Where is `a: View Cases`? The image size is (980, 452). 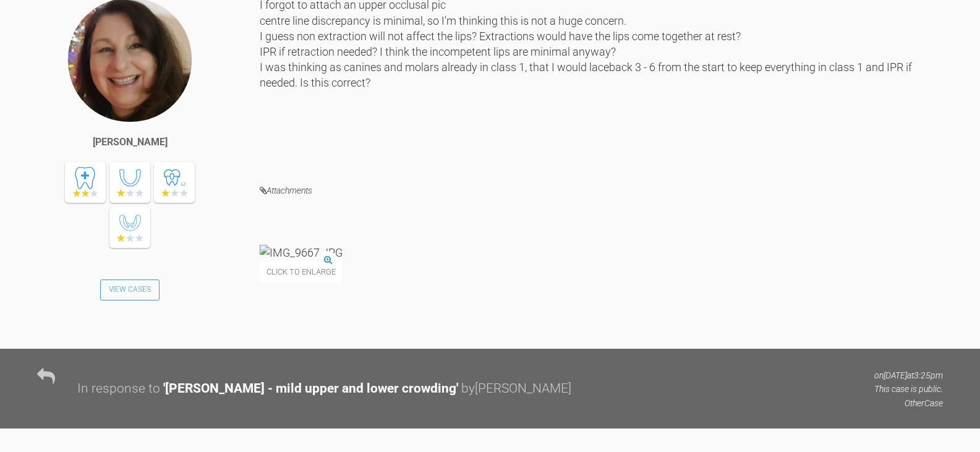
a: View Cases is located at coordinates (130, 290).